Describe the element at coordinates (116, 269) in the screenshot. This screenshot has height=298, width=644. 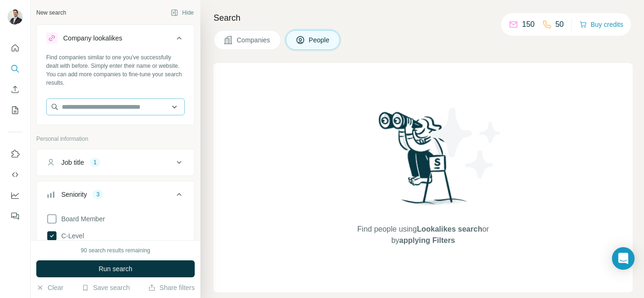
I see `span: Run search` at that location.